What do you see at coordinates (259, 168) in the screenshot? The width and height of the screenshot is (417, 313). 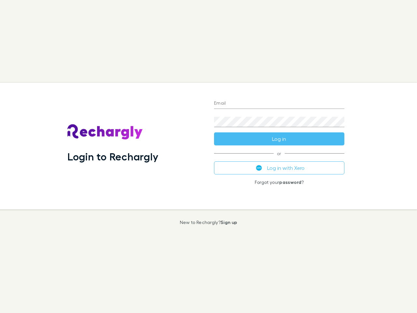 I see `img: Xero's logo` at bounding box center [259, 168].